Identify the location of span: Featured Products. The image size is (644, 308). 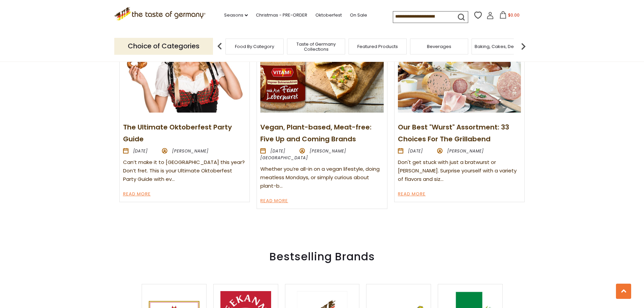
(378, 46).